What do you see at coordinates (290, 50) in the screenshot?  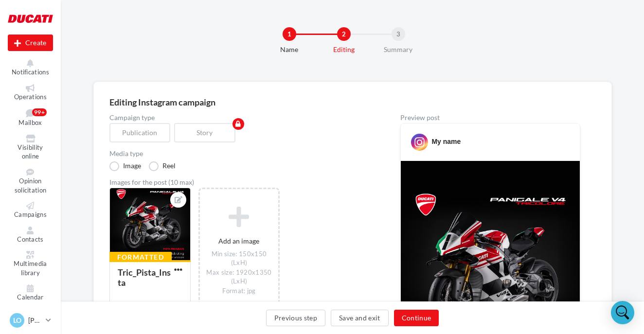 I see `div: Name` at bounding box center [290, 50].